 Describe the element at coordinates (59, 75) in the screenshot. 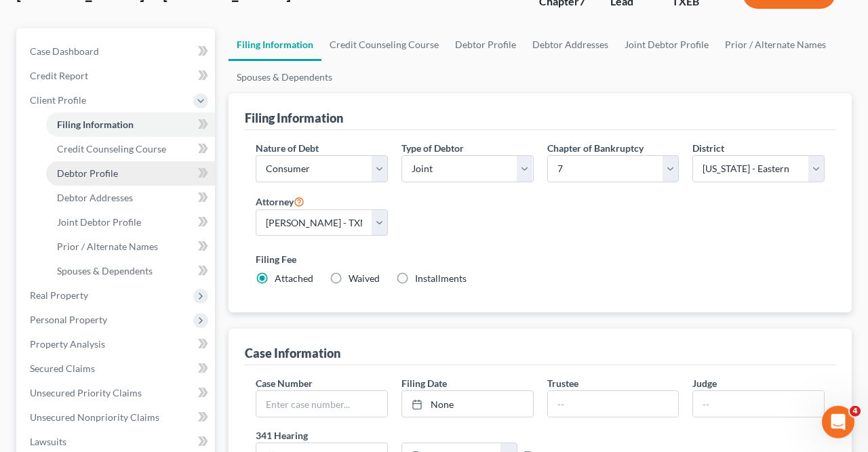

I see `span: Credit Report` at that location.